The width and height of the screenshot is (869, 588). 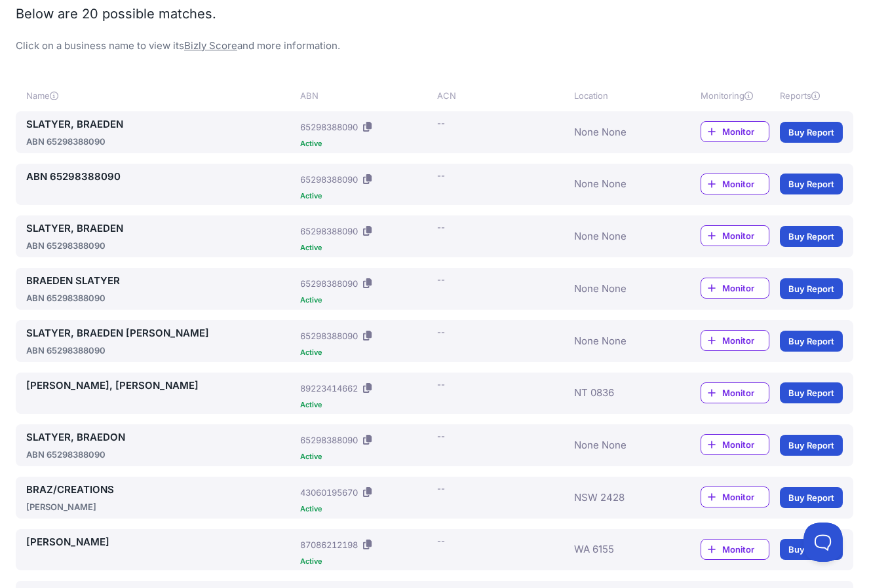 What do you see at coordinates (329, 388) in the screenshot?
I see `div: 89223414662` at bounding box center [329, 388].